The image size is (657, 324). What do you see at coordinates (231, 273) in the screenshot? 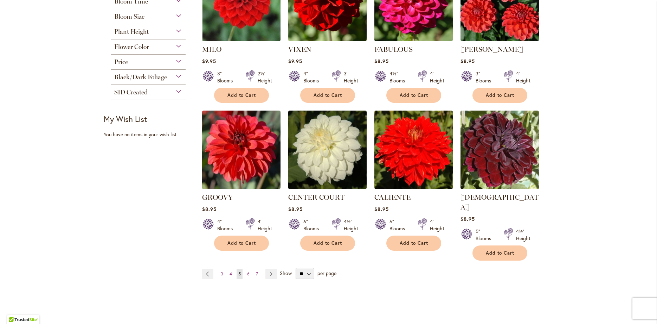
I see `span: 4` at bounding box center [231, 273].